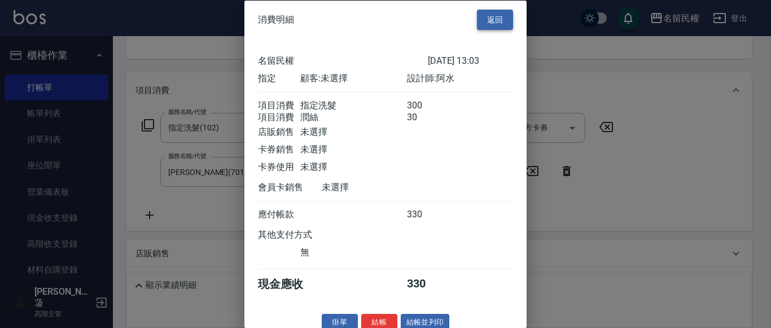  What do you see at coordinates (279, 167) in the screenshot?
I see `div: 卡券使用` at bounding box center [279, 167].